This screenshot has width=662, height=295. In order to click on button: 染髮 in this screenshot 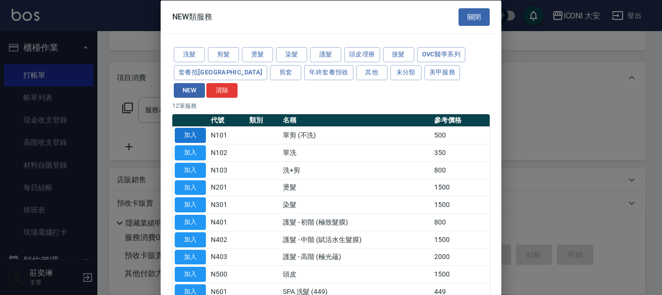, I will do `click(292, 55)`.